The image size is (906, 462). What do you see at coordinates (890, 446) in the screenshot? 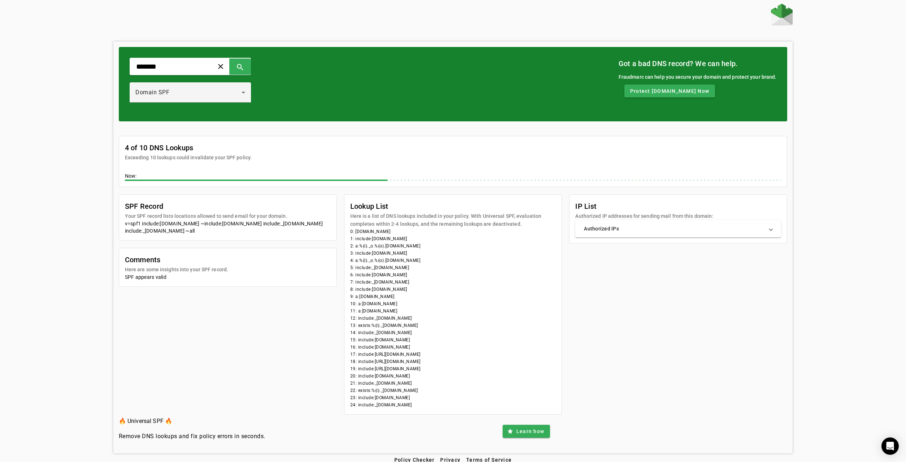
I see `div: Open Intercom Messenger` at bounding box center [890, 446].